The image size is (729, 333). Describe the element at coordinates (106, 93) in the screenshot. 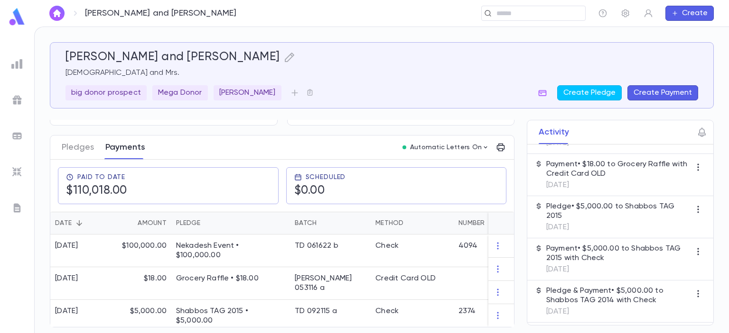

I see `p: big donor prospect` at that location.